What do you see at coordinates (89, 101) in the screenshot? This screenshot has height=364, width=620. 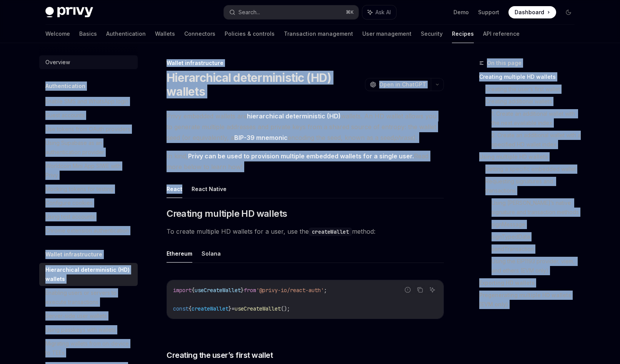 I see `a: Enable SMS and WhatsApp login` at bounding box center [89, 101].